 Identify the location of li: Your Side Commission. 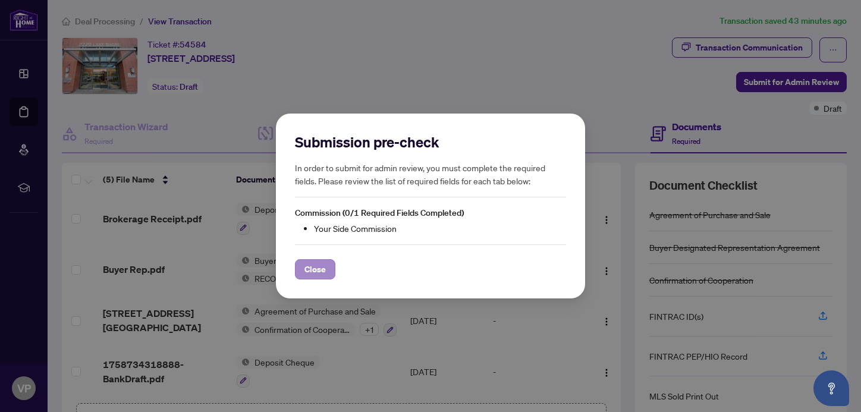
(440, 228).